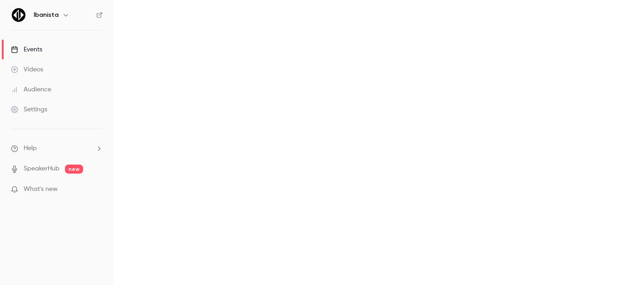 This screenshot has height=285, width=644. Describe the element at coordinates (30, 148) in the screenshot. I see `span: Help` at that location.